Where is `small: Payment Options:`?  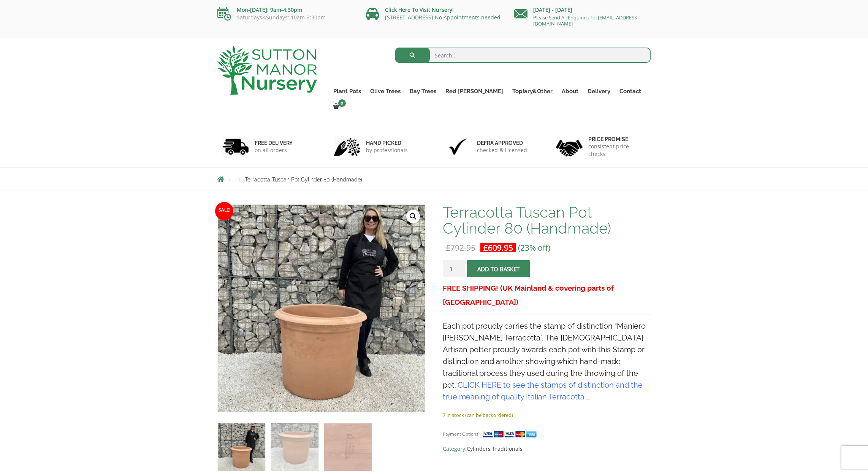
small: Payment Options: is located at coordinates (461, 434).